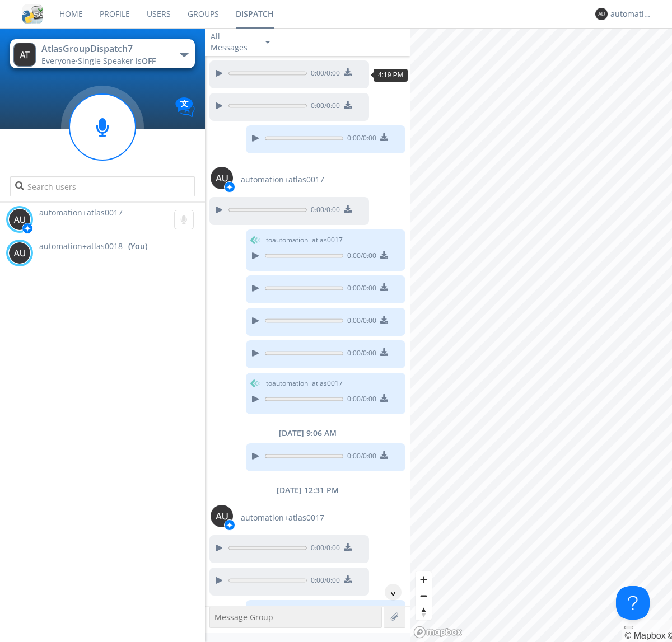  Describe the element at coordinates (81, 246) in the screenshot. I see `span: automation+atlas0018` at that location.